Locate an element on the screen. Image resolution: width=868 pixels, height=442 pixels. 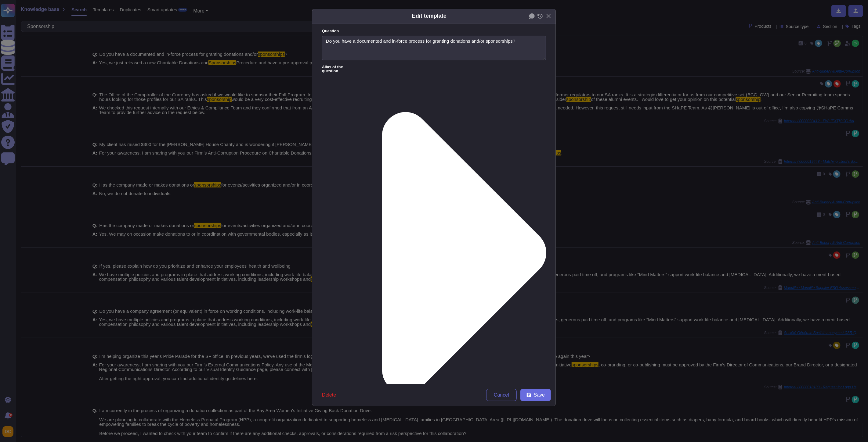
button: Save is located at coordinates (536, 395).